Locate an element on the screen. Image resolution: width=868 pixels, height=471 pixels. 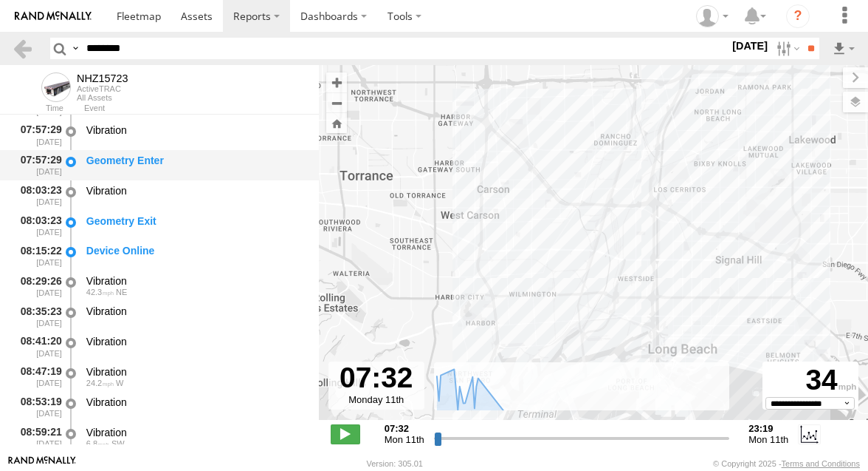
label: Search Filter Options is located at coordinates (786, 48).